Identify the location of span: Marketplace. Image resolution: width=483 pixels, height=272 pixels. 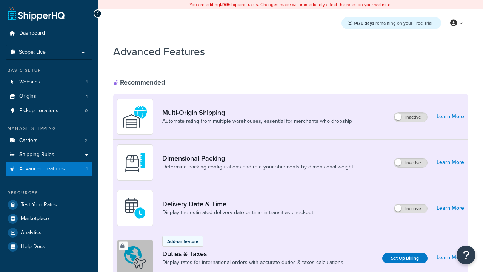
(35, 218).